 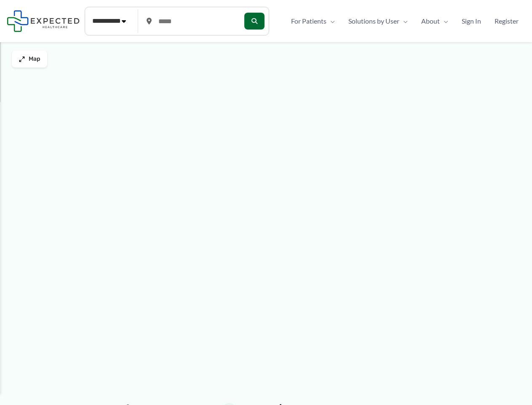 What do you see at coordinates (313, 21) in the screenshot?
I see `a: For PatientsMenu Toggle` at bounding box center [313, 21].